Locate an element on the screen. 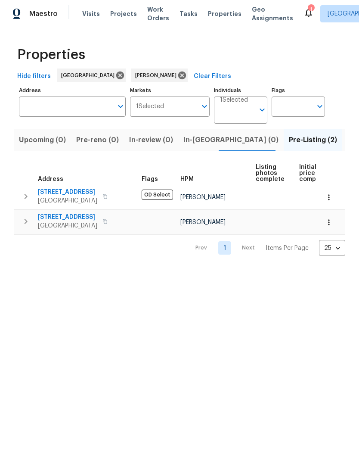 The width and height of the screenshot is (359, 461). label: Flags is located at coordinates (298, 90).